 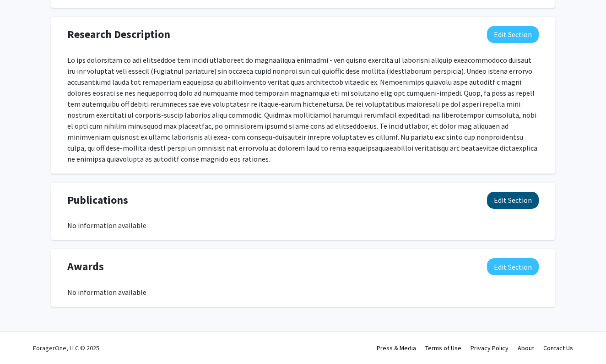 What do you see at coordinates (118, 34) in the screenshot?
I see `span: Research Description` at bounding box center [118, 34].